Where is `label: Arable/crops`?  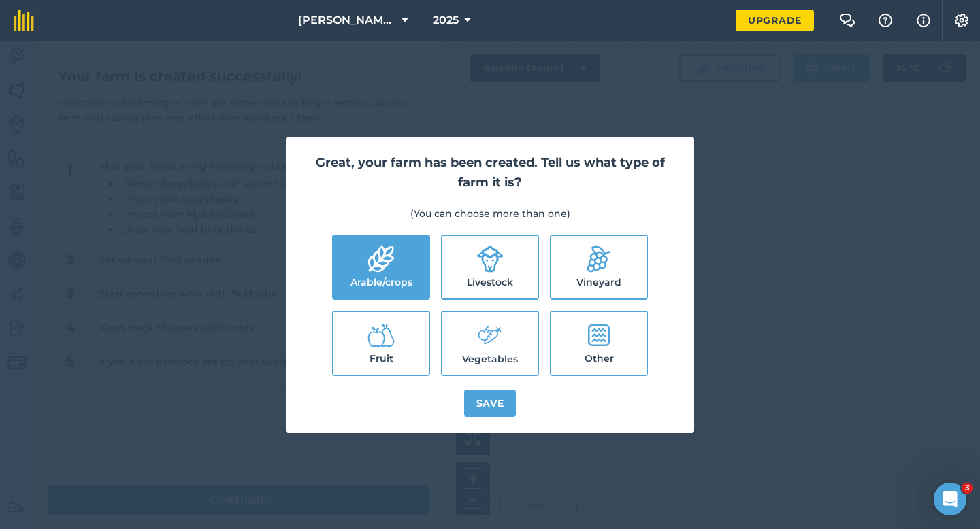 label: Arable/crops is located at coordinates (381, 267).